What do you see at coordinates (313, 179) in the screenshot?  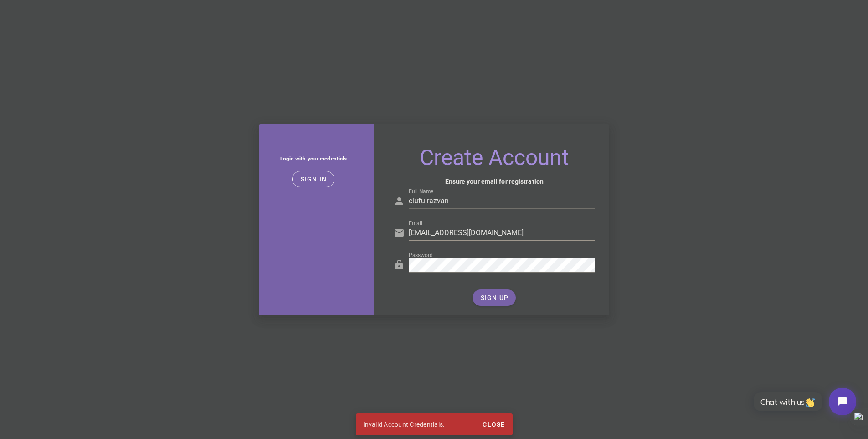 I see `button: Sign in` at bounding box center [313, 179].